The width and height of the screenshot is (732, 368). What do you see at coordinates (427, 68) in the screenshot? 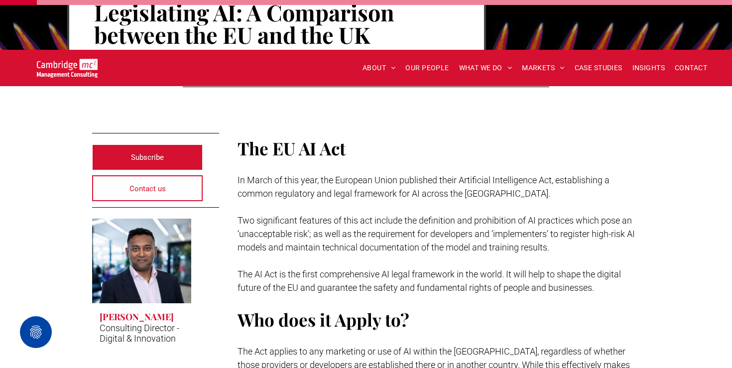
I see `a: OUR PEOPLE` at bounding box center [427, 68].